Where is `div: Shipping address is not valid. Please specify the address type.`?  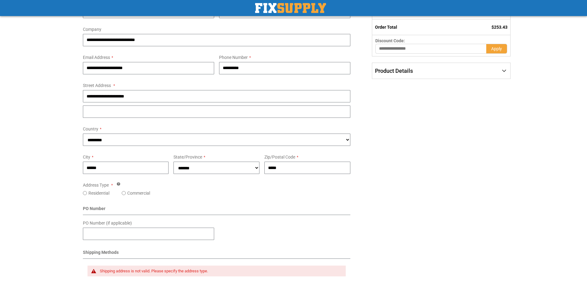 div: Shipping address is not valid. Please specify the address type. is located at coordinates (220, 271).